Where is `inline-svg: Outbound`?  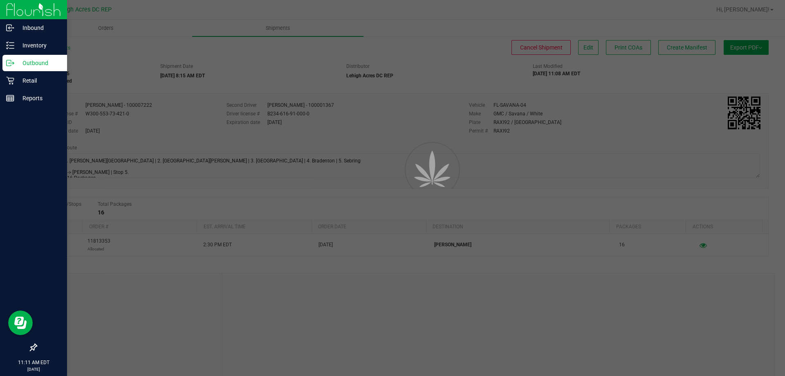
inline-svg: Outbound is located at coordinates (10, 63).